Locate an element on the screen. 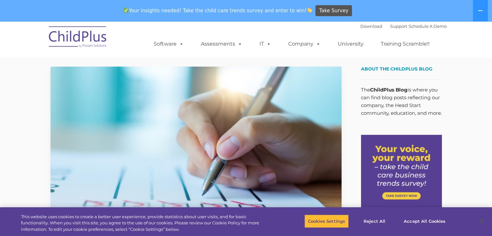  img: Efficiency Boost: ChildPlus Online's Enhanced Family Pre-Application Process - Streamlining Appli... is located at coordinates (196, 148).